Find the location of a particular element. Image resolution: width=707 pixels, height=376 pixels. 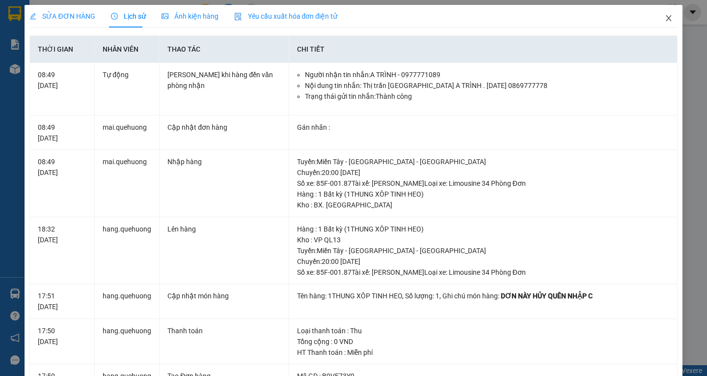

div: Cập nhật món hàng is located at coordinates (224, 296).